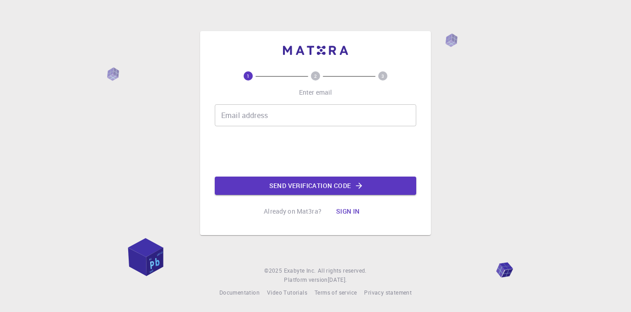 The width and height of the screenshot is (631, 312). Describe the element at coordinates (316, 93) in the screenshot. I see `p: Enter email` at that location.